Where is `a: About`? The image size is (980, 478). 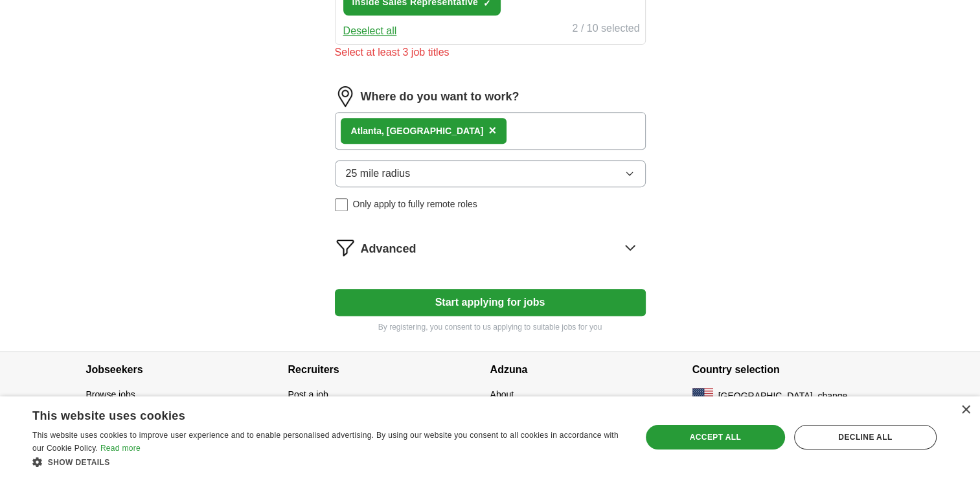 a: About is located at coordinates (502, 395).